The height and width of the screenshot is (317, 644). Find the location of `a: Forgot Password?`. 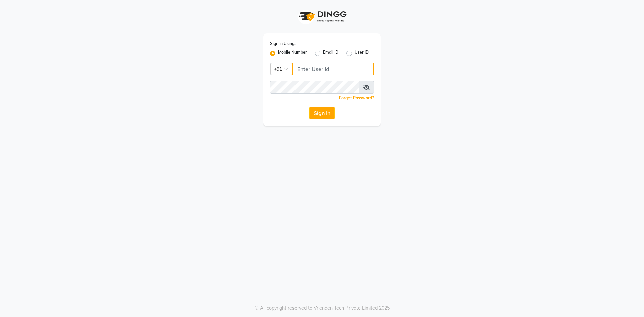

a: Forgot Password? is located at coordinates (356, 98).